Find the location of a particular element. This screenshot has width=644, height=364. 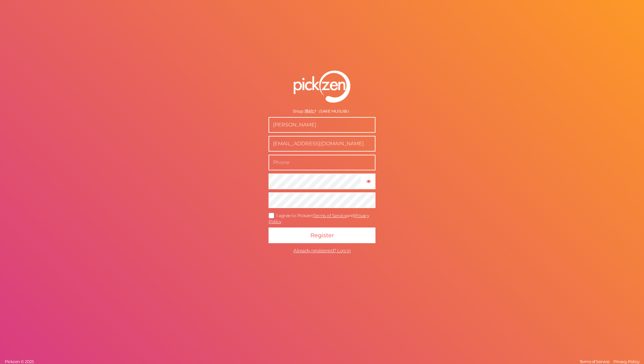

span: Already registered? Log in is located at coordinates (322, 251).